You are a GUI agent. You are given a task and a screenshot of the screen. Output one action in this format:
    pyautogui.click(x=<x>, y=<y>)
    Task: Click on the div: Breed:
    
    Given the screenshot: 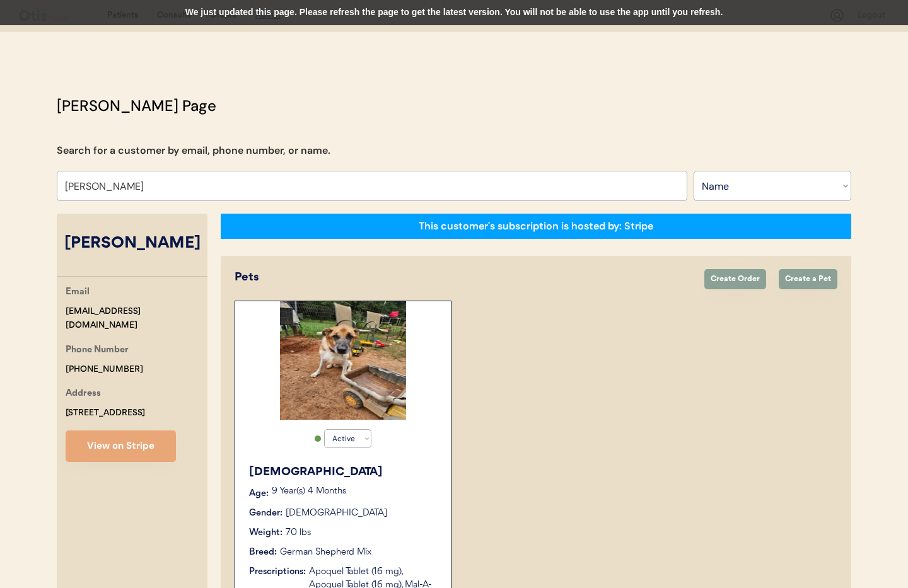 What is the action you would take?
    pyautogui.click(x=263, y=552)
    